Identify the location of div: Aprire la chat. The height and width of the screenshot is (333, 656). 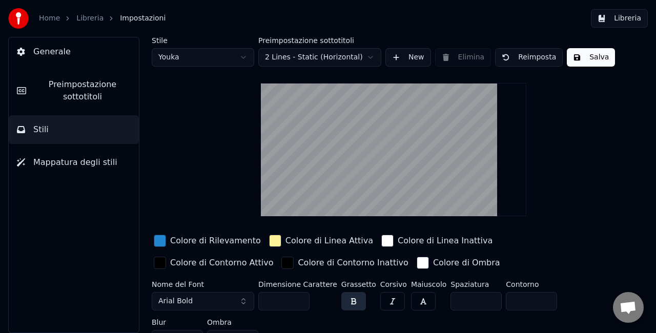
(628, 308).